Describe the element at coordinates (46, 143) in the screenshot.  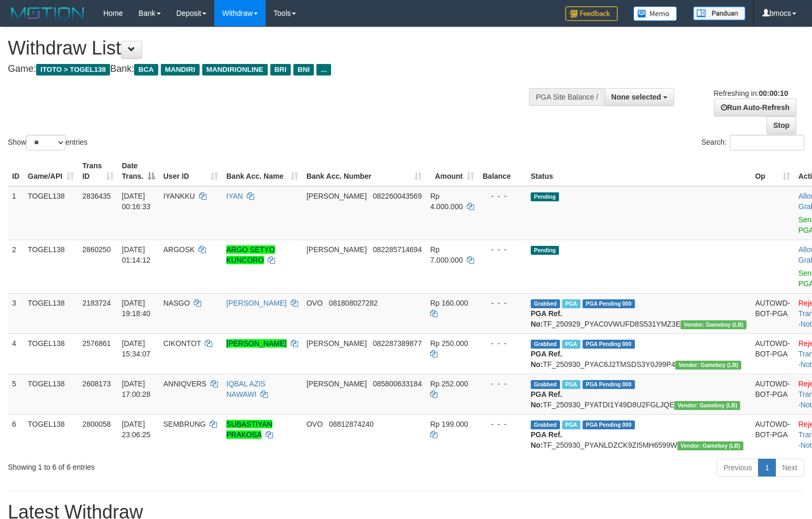
I see `select: Showentries` at that location.